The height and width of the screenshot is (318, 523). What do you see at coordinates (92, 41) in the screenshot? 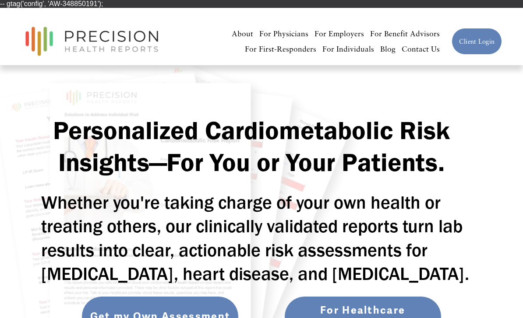
I see `img: Precision Health Reports` at bounding box center [92, 41].